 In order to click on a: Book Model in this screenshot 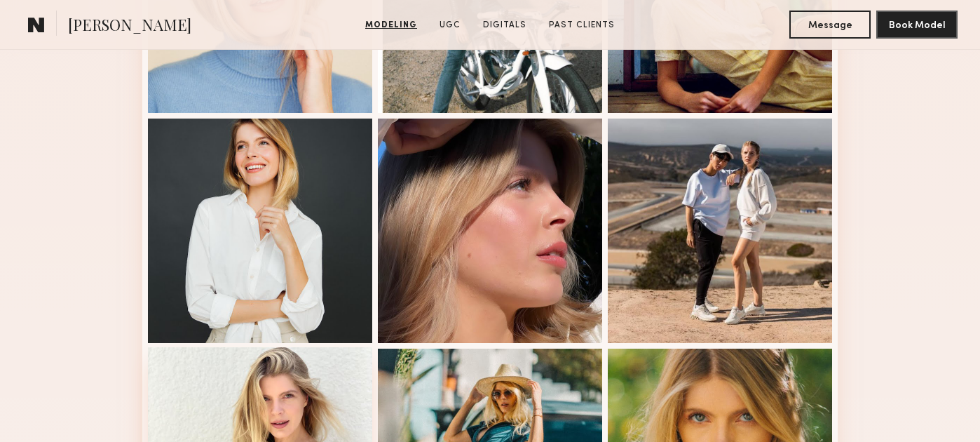, I will do `click(917, 23)`.